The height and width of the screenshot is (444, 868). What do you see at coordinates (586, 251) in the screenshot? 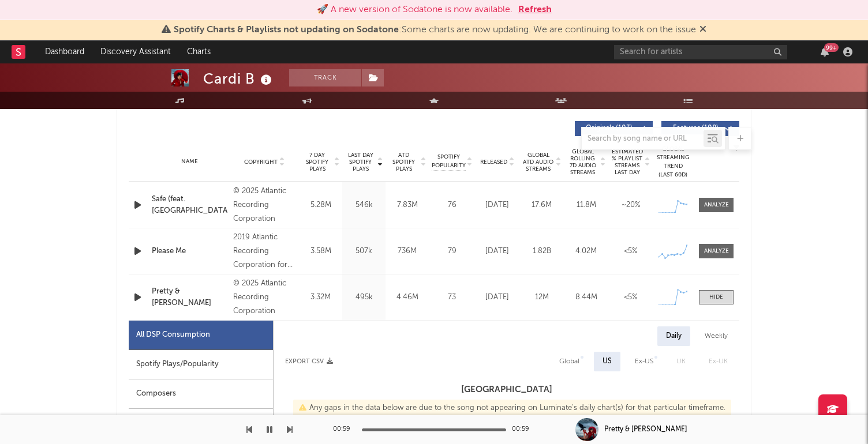
I see `div: 4.02M` at bounding box center [586, 251].